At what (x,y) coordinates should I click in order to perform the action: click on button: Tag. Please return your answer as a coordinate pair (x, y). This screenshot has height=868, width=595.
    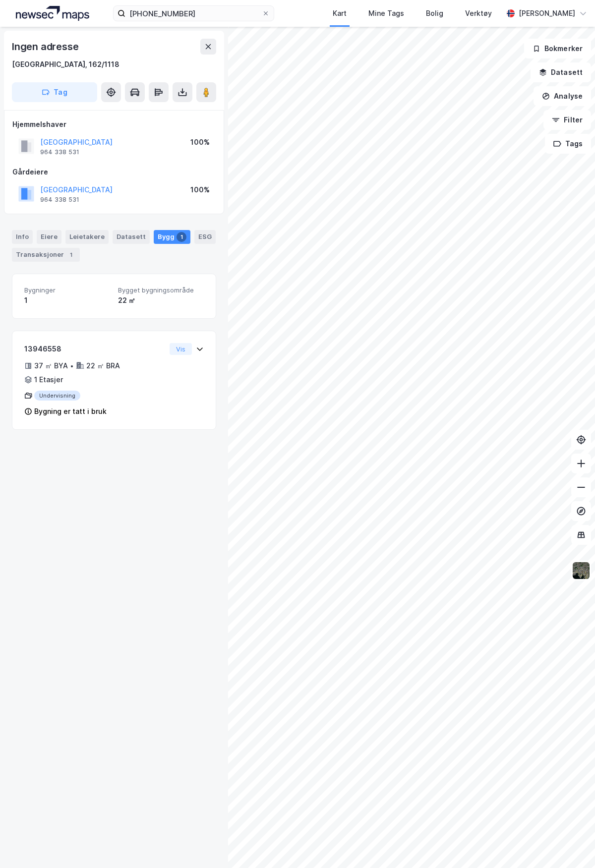
    Looking at the image, I should click on (55, 92).